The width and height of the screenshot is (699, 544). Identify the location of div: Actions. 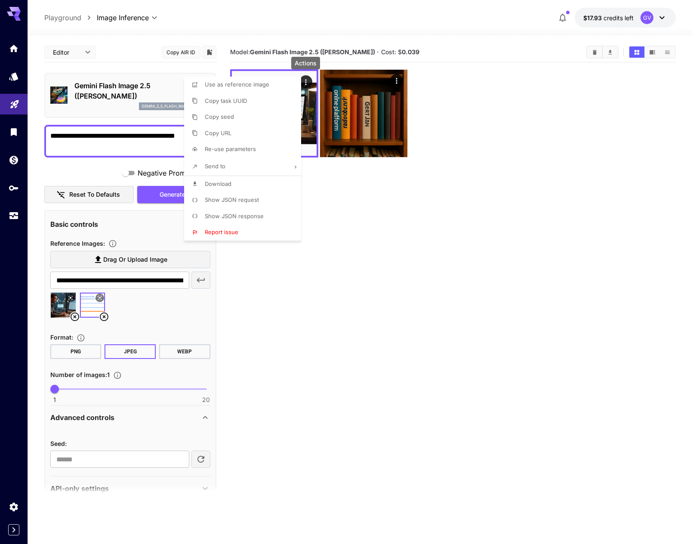
(306, 63).